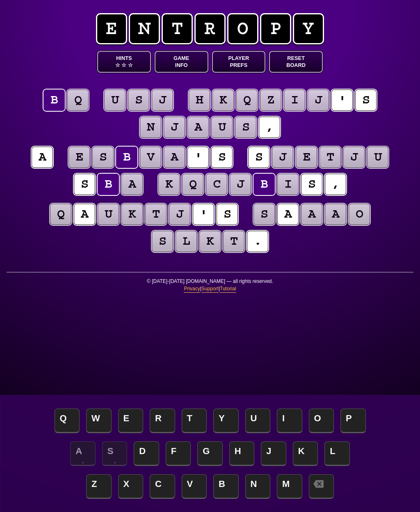 The image size is (420, 512). What do you see at coordinates (99, 421) in the screenshot?
I see `span: W` at bounding box center [99, 421].